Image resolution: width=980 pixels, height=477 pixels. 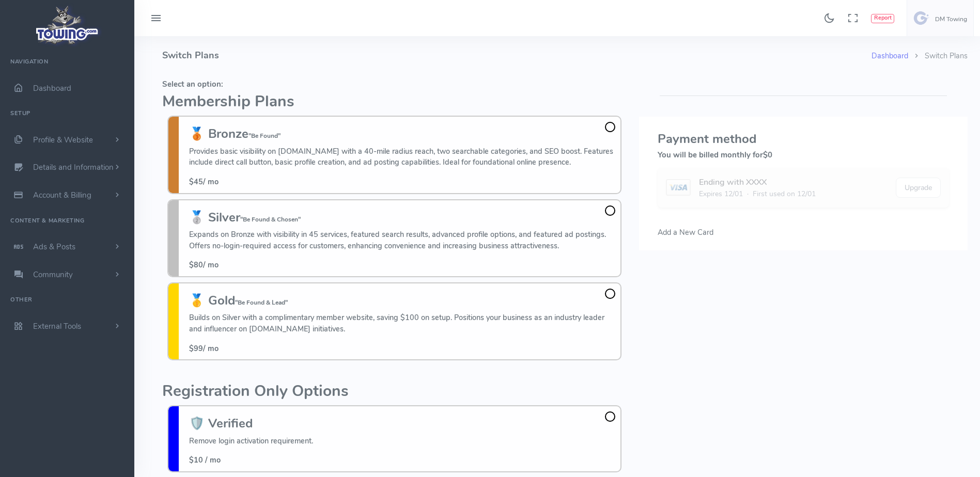 I want to click on h3: 🥉 Bronze, so click(x=402, y=134).